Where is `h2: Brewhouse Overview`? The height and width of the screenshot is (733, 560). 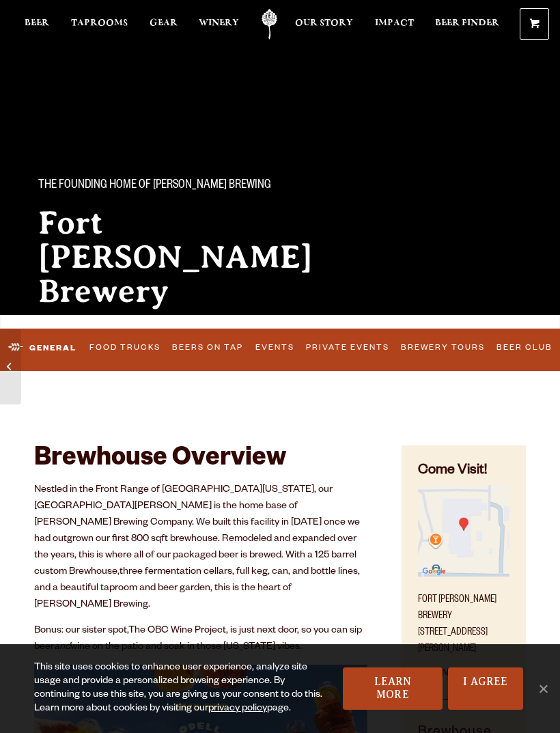 h2: Brewhouse Overview is located at coordinates (201, 460).